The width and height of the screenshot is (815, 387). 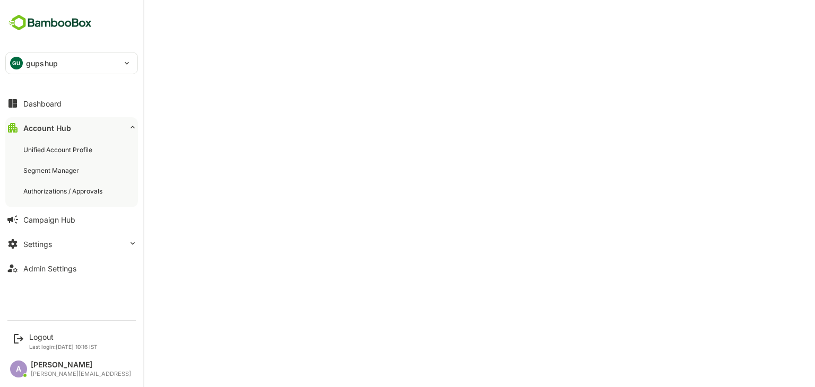 What do you see at coordinates (16, 63) in the screenshot?
I see `div: GU` at bounding box center [16, 63].